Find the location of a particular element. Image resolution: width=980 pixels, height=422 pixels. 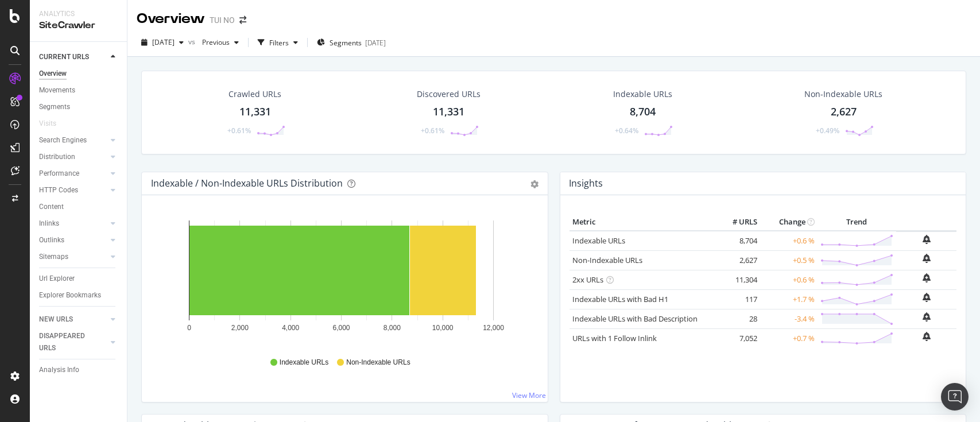

a: 2xx URLs is located at coordinates (588, 280).